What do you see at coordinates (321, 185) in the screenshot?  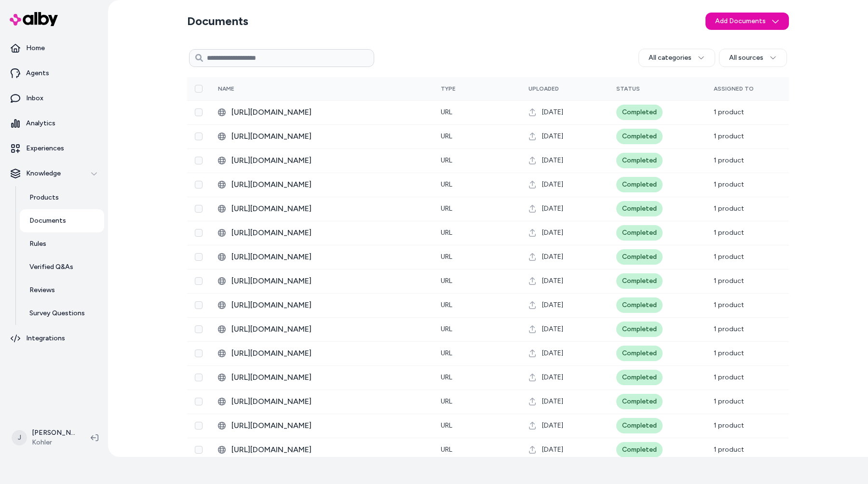 I see `div: K-37923-WAL_spec_US-CA_Kohler_en/.pdf` at bounding box center [321, 185].